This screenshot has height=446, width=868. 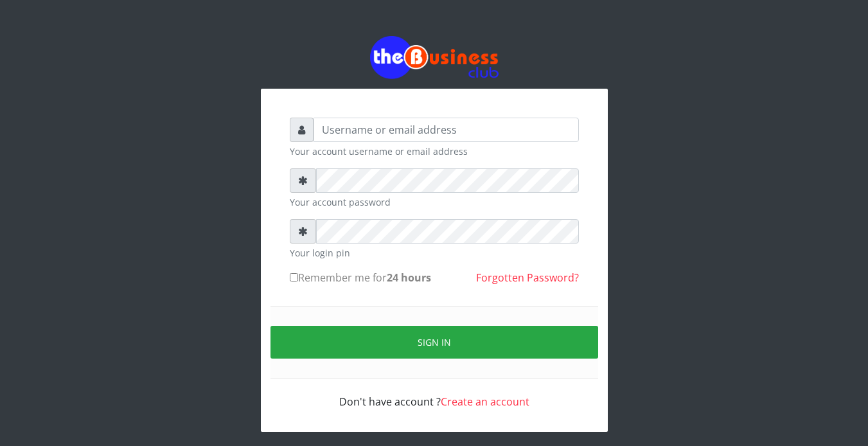 What do you see at coordinates (434, 342) in the screenshot?
I see `button: Sign in` at bounding box center [434, 342].